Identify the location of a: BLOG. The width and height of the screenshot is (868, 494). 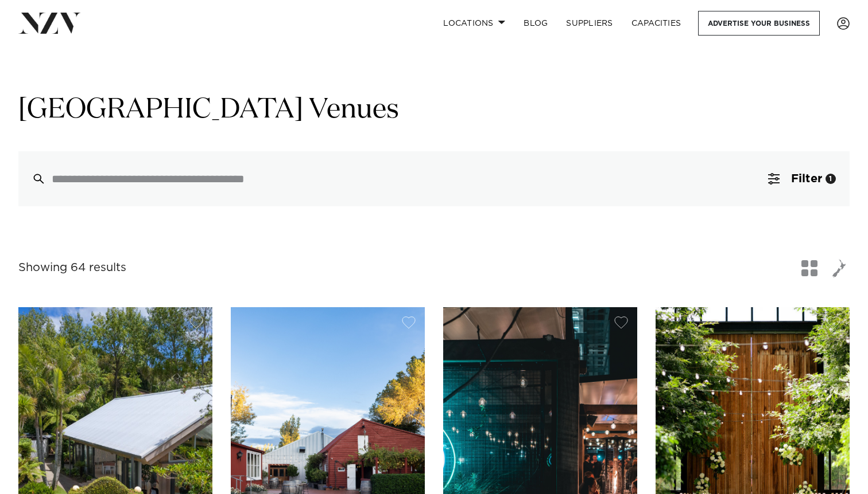
(536, 23).